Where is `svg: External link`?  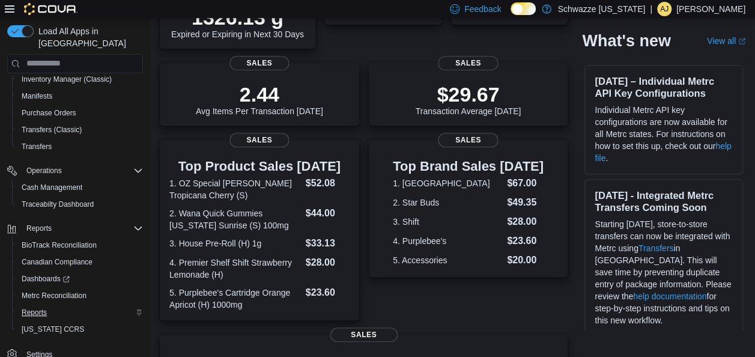
svg: External link is located at coordinates (741, 41).